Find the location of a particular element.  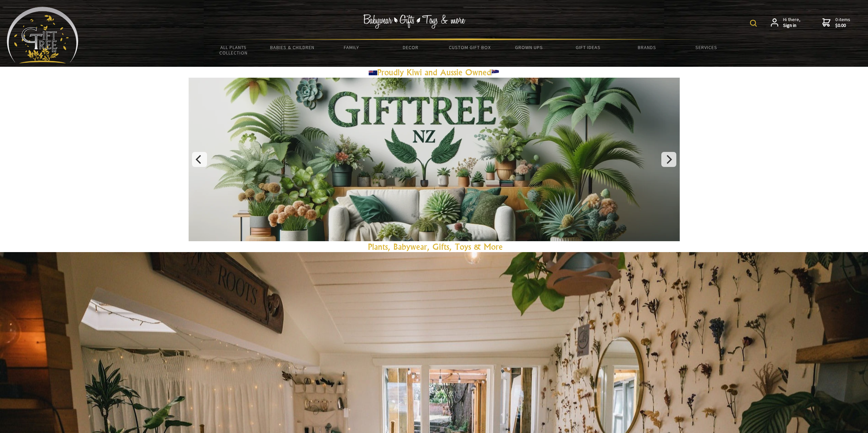

a: Brands is located at coordinates (647, 48).